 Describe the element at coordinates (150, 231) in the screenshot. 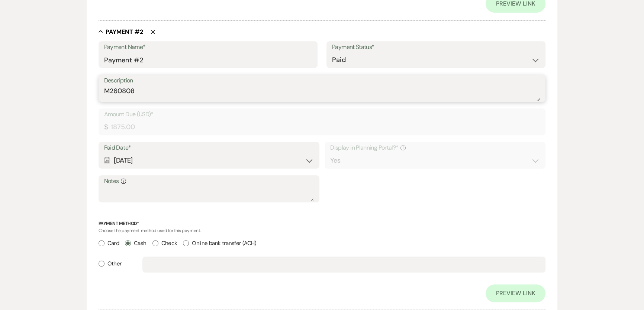

I see `span: Choose the payment method used for this payment.` at that location.